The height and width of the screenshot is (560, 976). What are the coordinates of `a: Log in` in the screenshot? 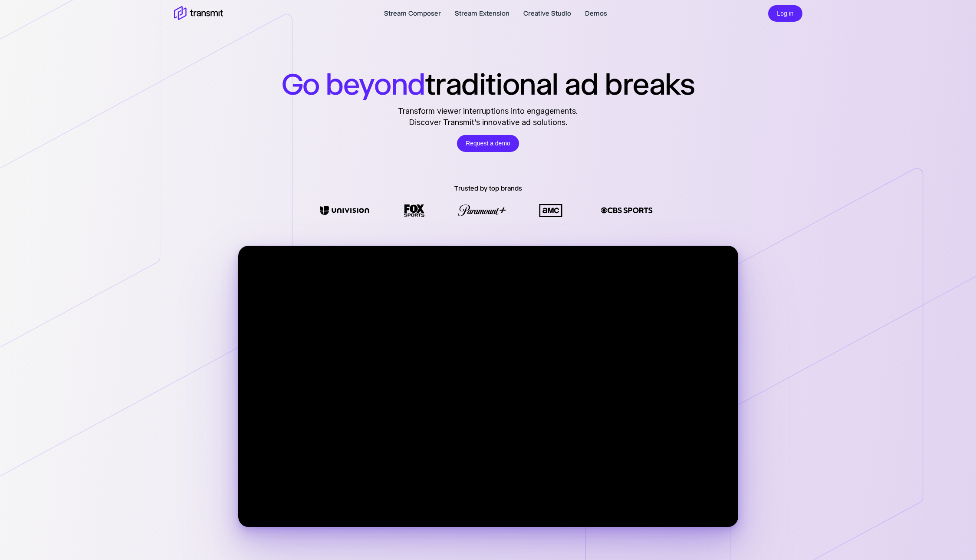 It's located at (785, 12).